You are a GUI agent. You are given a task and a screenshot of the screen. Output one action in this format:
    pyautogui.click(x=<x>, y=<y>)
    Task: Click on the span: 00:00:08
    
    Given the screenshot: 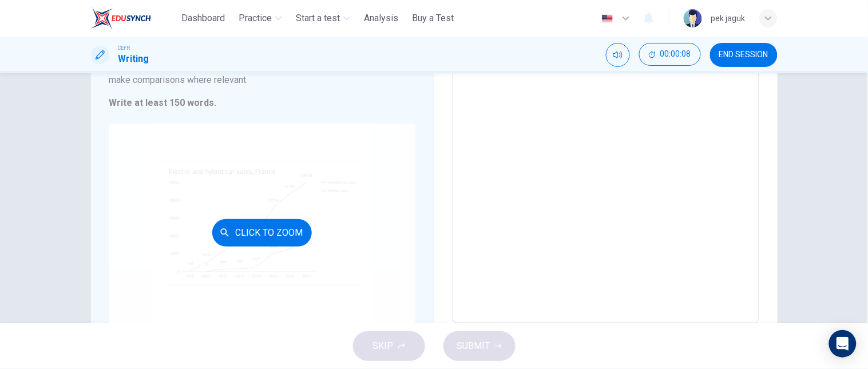 What is the action you would take?
    pyautogui.click(x=675, y=54)
    